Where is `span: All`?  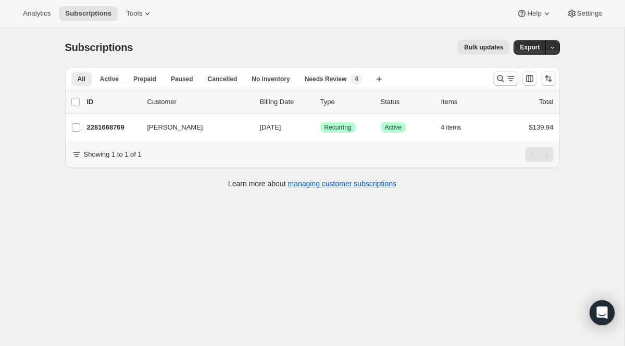
span: All is located at coordinates (81, 79).